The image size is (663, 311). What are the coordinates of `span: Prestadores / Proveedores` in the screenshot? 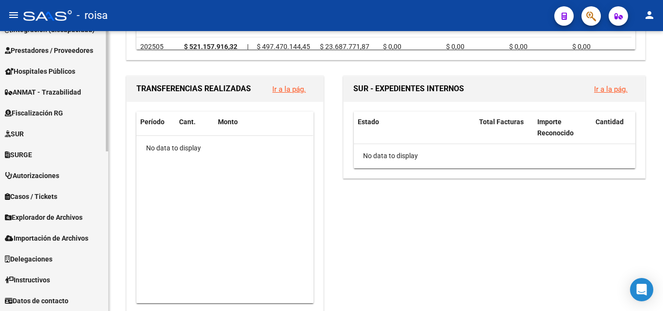 It's located at (49, 50).